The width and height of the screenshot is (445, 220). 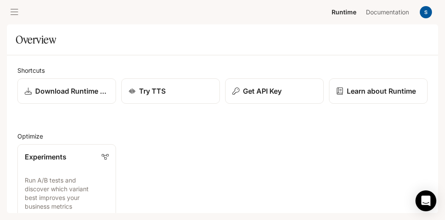 What do you see at coordinates (223, 70) in the screenshot?
I see `h2: Shortcuts` at bounding box center [223, 70].